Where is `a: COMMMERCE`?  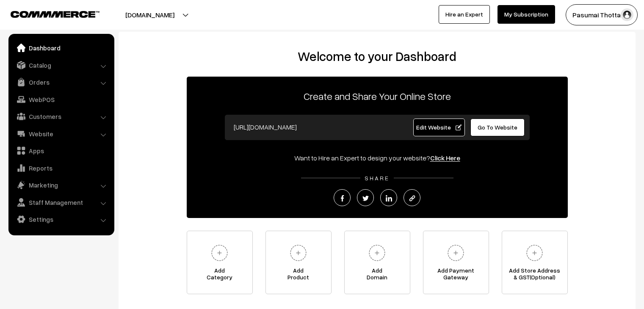
a: COMMMERCE is located at coordinates (47, 14).